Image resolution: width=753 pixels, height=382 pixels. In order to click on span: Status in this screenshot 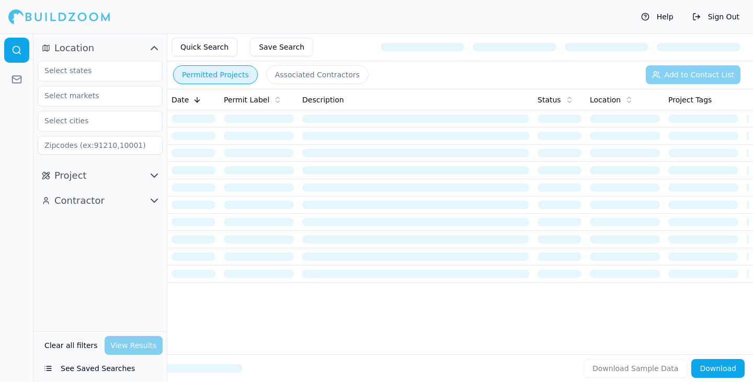, I will do `click(549, 100)`.